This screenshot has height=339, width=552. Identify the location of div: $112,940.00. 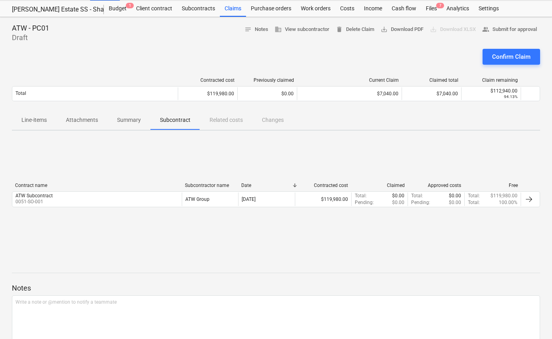
(491, 91).